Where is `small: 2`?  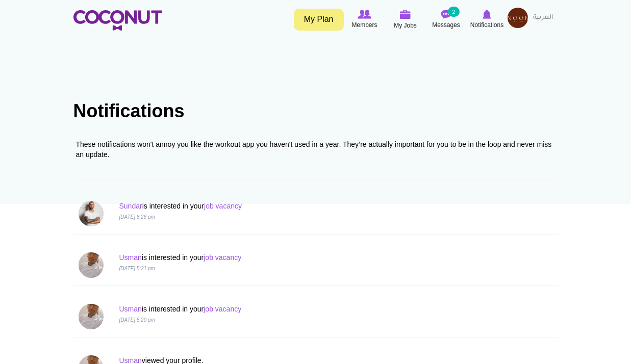 small: 2 is located at coordinates (453, 12).